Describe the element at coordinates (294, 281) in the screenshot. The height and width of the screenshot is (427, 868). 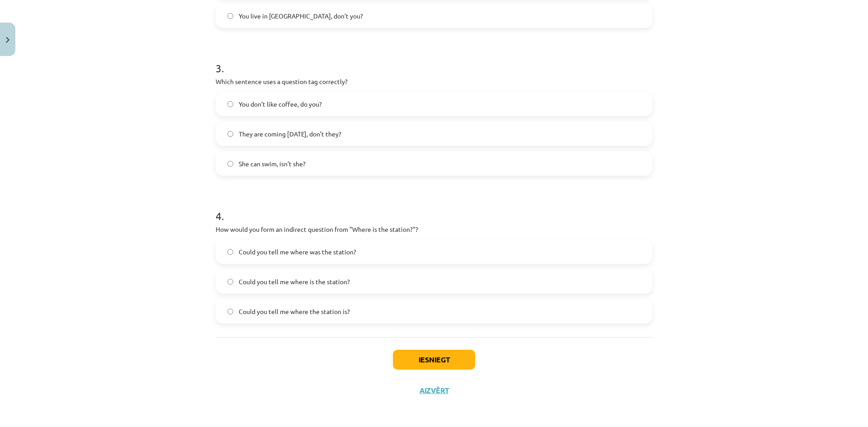
I see `span: Could you tell me where is the station?` at that location.